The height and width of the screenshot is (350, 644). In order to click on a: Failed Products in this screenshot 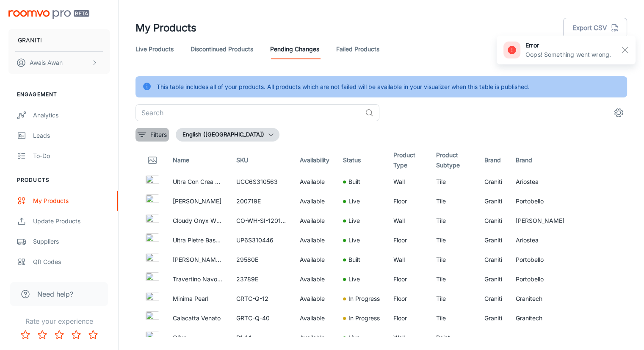, I will do `click(358, 49)`.